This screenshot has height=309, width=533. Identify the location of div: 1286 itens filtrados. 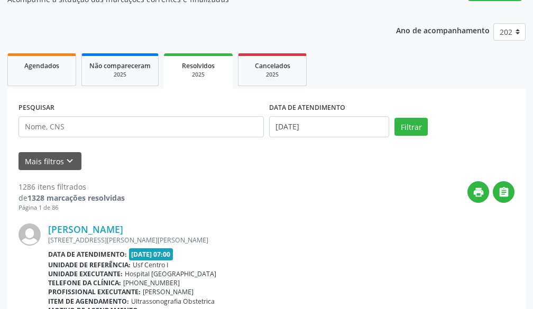
(71, 187).